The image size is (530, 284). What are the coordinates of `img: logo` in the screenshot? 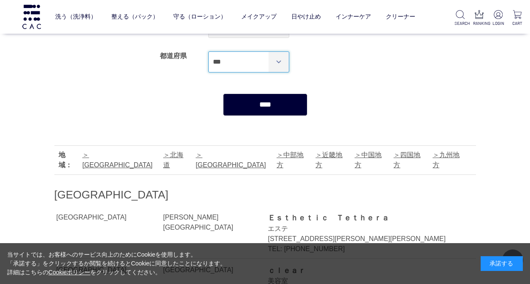 It's located at (32, 16).